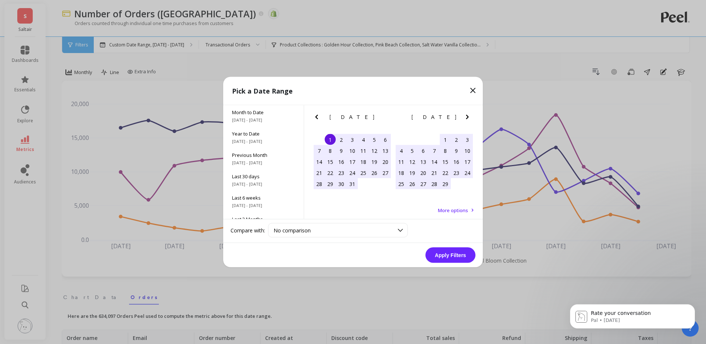 This screenshot has height=344, width=706. What do you see at coordinates (263, 155) in the screenshot?
I see `span: Previous Month` at bounding box center [263, 155].